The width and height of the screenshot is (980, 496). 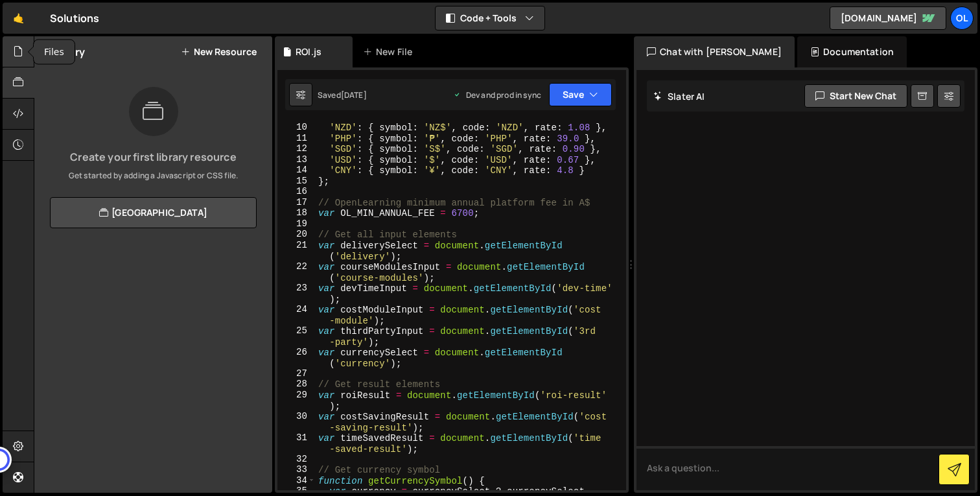 I want to click on div: Solutions, so click(x=74, y=18).